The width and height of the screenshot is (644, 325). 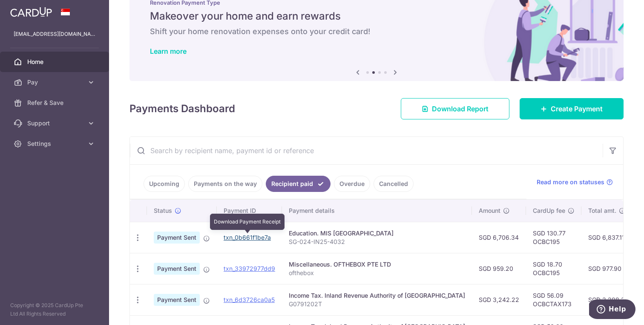 I want to click on td: SGD 130.77 OCBC195, so click(x=553, y=237).